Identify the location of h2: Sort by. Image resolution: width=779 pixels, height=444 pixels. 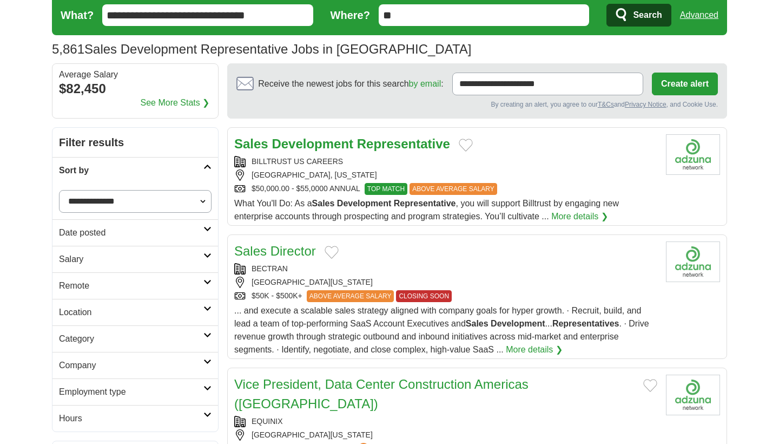
(131, 170).